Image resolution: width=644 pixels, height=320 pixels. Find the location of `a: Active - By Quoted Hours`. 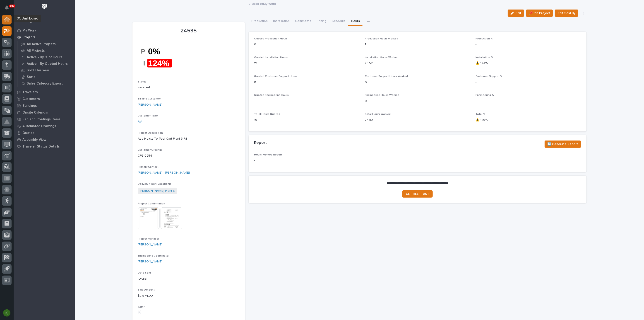

a: Active - By Quoted Hours is located at coordinates (46, 64).